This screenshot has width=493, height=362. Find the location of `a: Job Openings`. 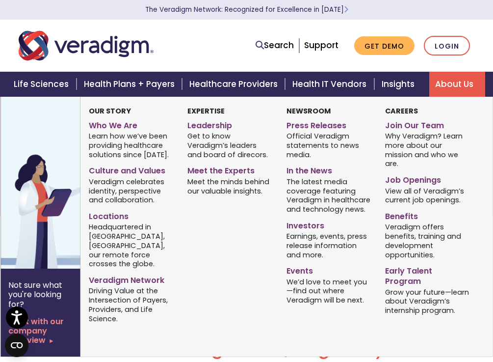

a: Job Openings is located at coordinates (427, 178).